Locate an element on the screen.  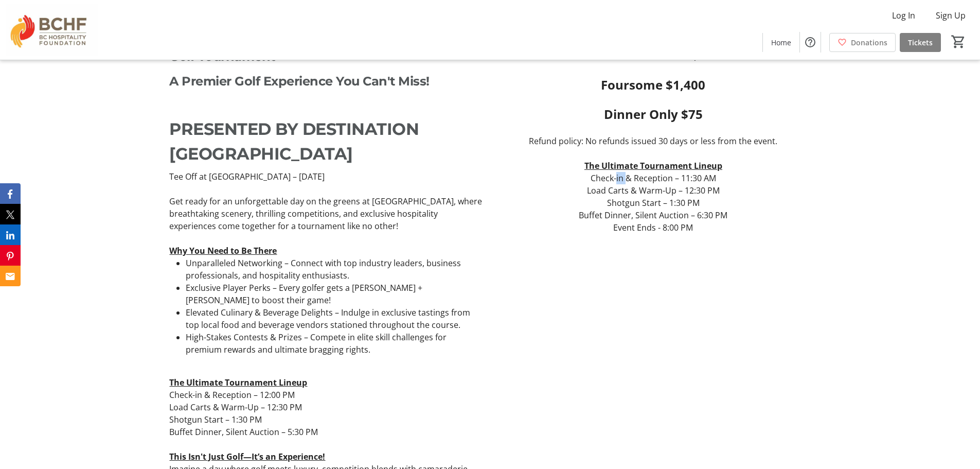
u: Why You Need to Be There is located at coordinates (223, 251).